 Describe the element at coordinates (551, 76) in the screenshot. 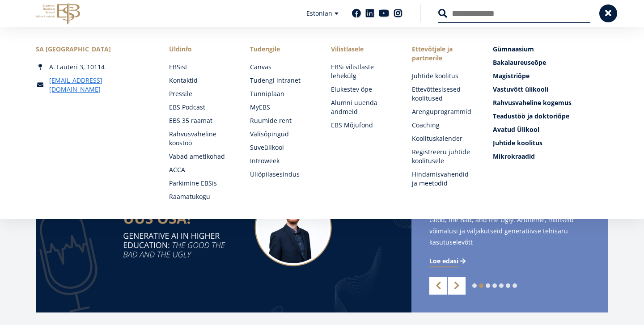

I see `a: Magistriõpe` at that location.